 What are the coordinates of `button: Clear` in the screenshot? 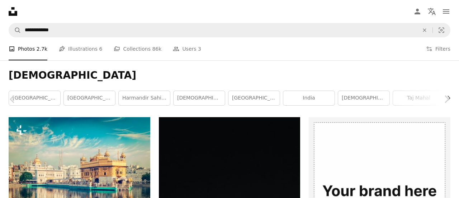 It's located at (425, 30).